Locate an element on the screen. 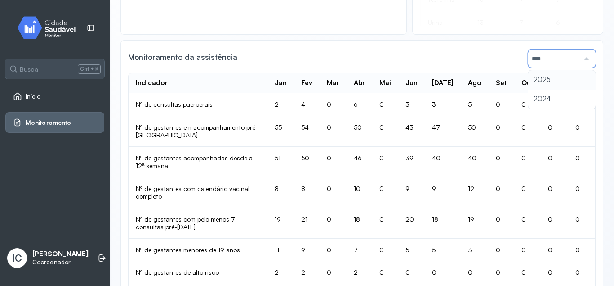 The image size is (614, 286). div: Abr is located at coordinates (359, 83).